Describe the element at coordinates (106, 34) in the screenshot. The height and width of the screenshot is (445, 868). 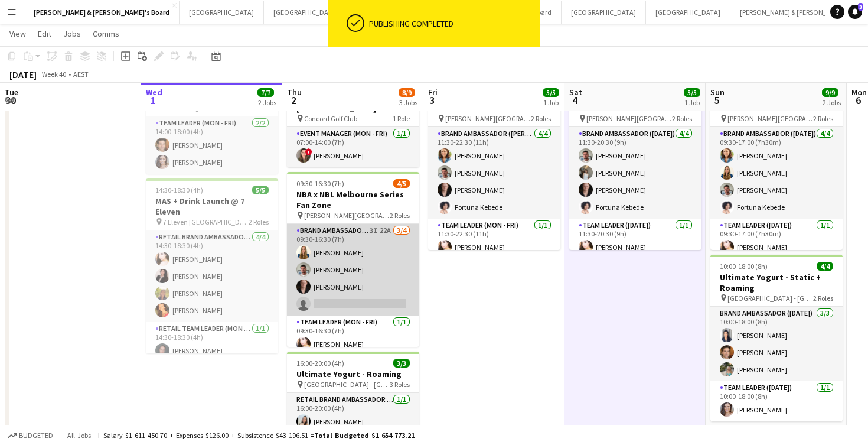
I see `span: Comms` at that location.